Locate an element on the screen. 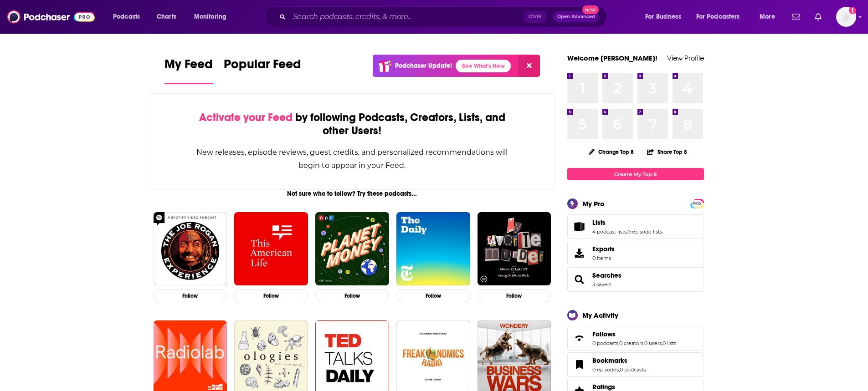 The image size is (868, 391). a: Popular Feed is located at coordinates (263, 70).